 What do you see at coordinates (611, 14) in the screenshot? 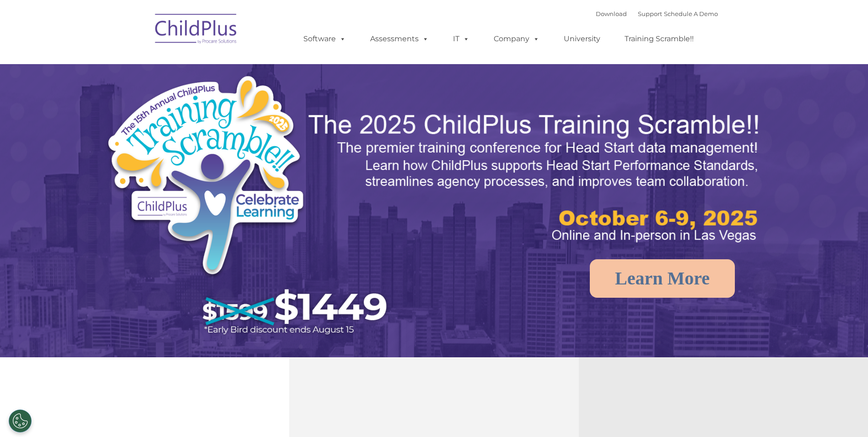
I see `a: Download` at bounding box center [611, 14].